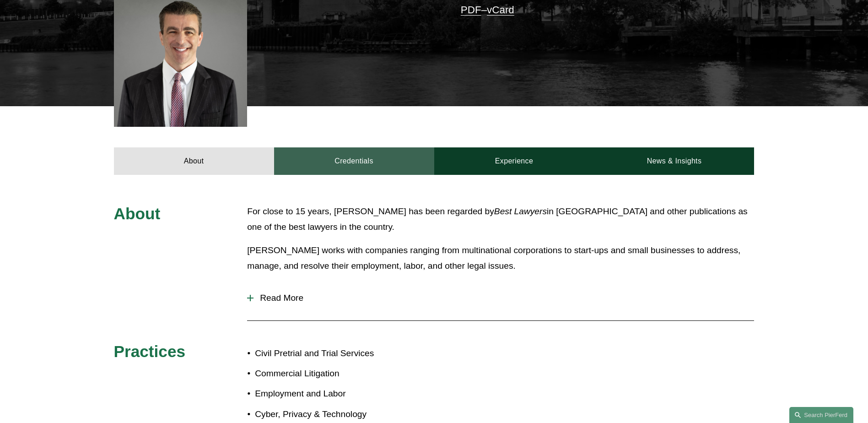 The height and width of the screenshot is (423, 868). What do you see at coordinates (504, 298) in the screenshot?
I see `span: Read More` at bounding box center [504, 298].